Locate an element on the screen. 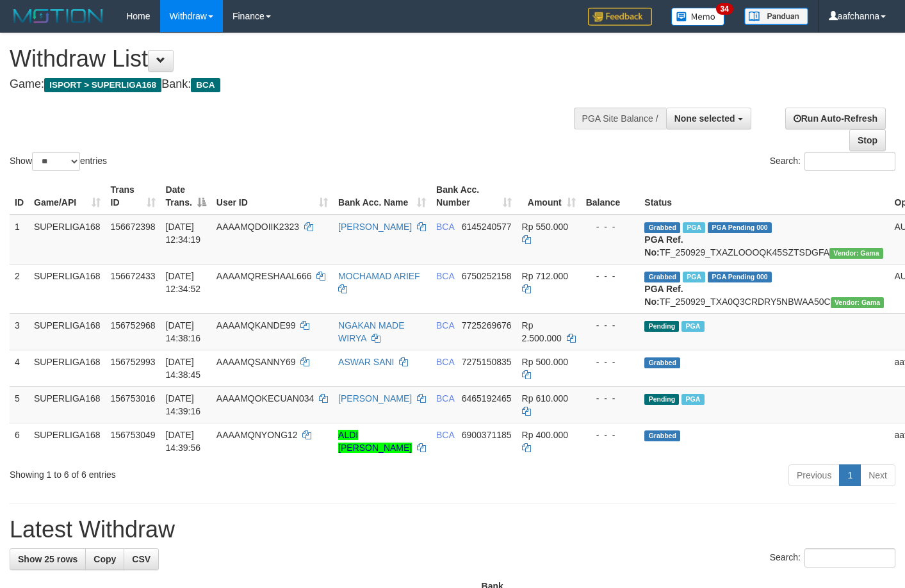 Image resolution: width=905 pixels, height=588 pixels. span: 156752968 is located at coordinates (133, 325).